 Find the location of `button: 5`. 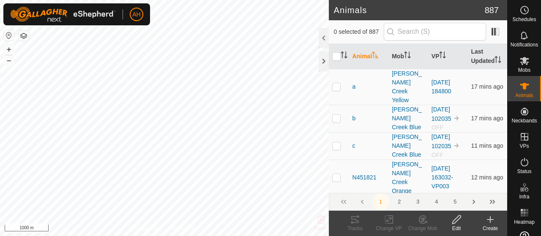

button: 5 is located at coordinates (455, 202).